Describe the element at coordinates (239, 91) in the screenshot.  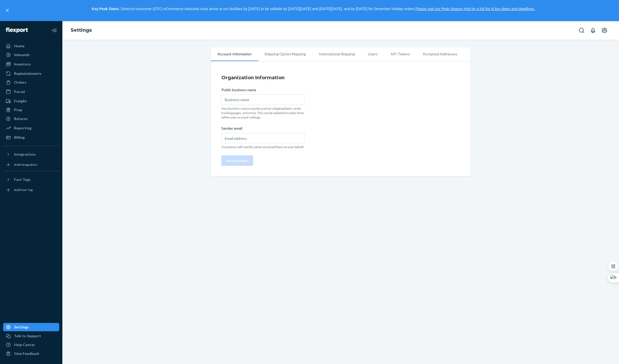
I see `span: Public business name` at that location.